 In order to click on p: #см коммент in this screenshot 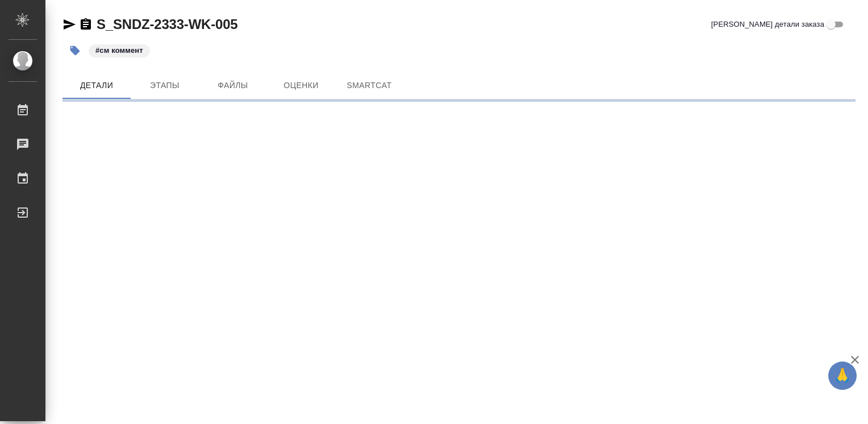, I will do `click(119, 51)`.